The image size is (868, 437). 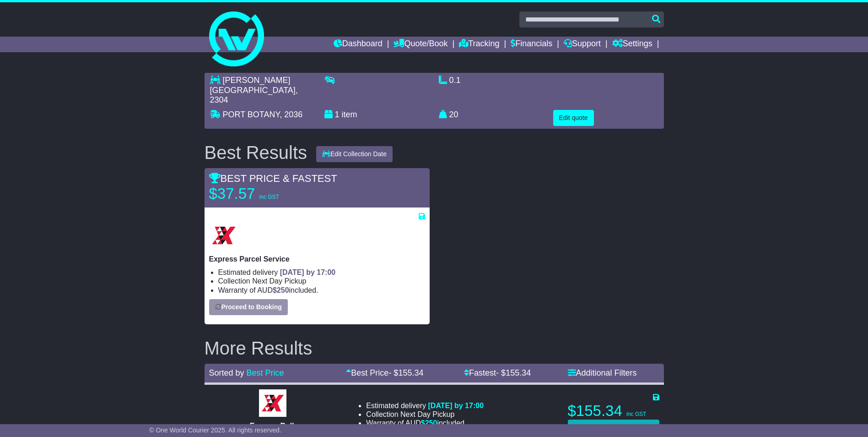 What do you see at coordinates (420, 44) in the screenshot?
I see `a: Quote/Book` at bounding box center [420, 44].